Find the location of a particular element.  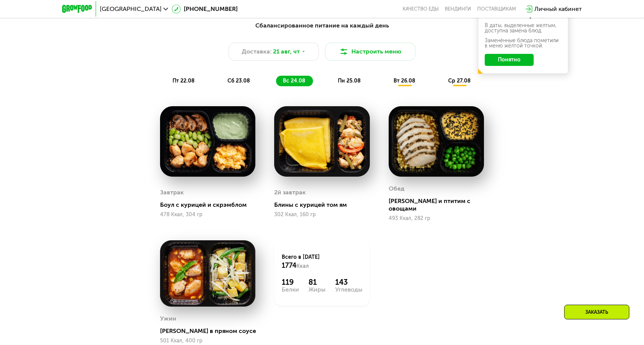

button: Понятно is located at coordinates (509, 60).